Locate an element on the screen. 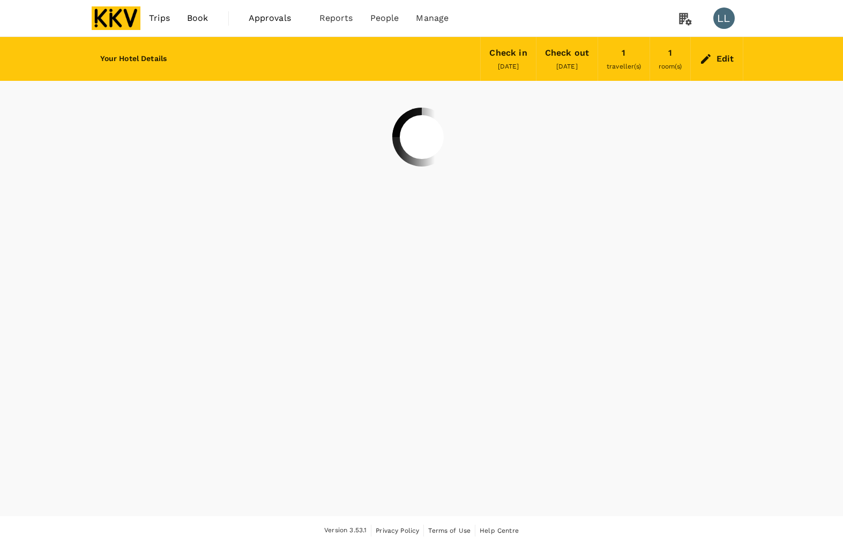 The height and width of the screenshot is (544, 843). h6: Your Hotel Details is located at coordinates (133, 59).